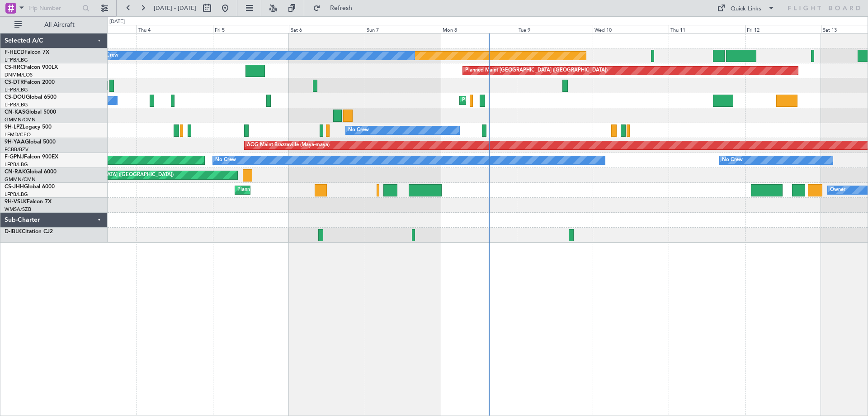 The image size is (868, 416). What do you see at coordinates (336, 8) in the screenshot?
I see `button: Refresh` at bounding box center [336, 8].